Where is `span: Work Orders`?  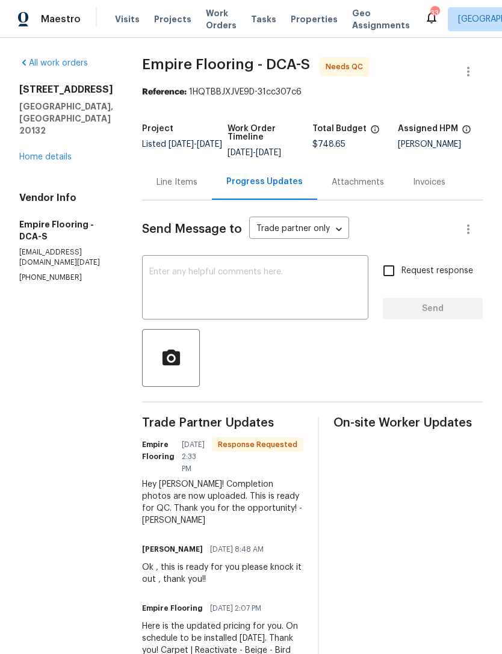
span: Work Orders is located at coordinates (221, 19).